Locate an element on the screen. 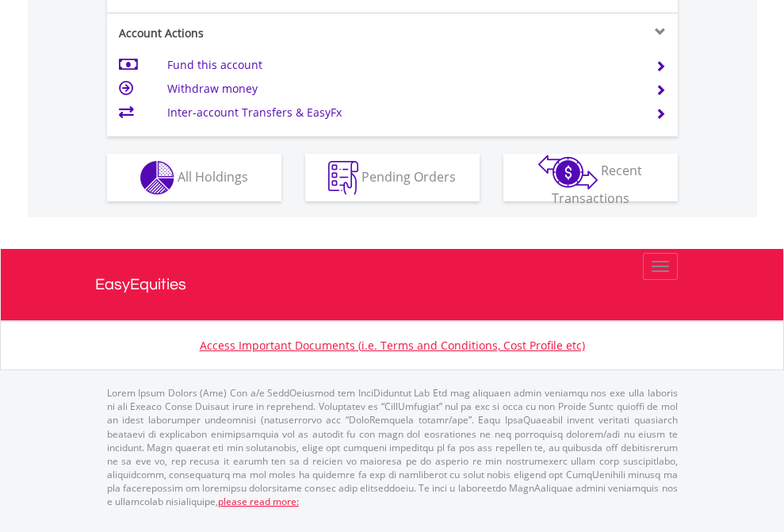 This screenshot has height=532, width=784. span: Pending Orders is located at coordinates (409, 176).